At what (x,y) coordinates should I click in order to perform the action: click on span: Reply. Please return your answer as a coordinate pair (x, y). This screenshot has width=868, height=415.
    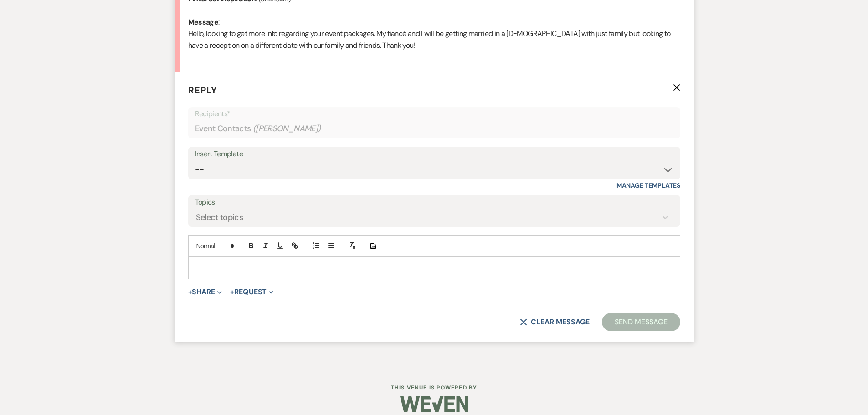
    Looking at the image, I should click on (203, 90).